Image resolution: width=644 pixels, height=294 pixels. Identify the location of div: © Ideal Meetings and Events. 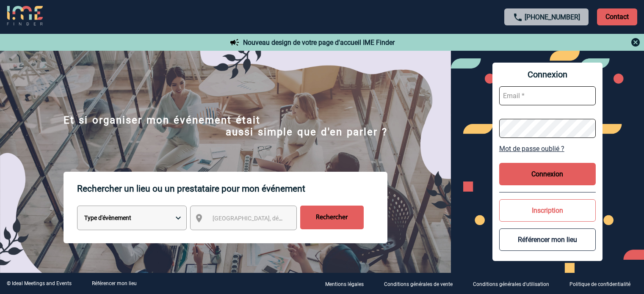
(39, 283).